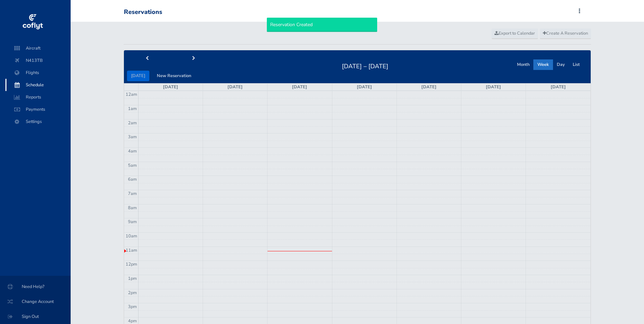 The width and height of the screenshot is (644, 324). I want to click on span: 2am, so click(132, 123).